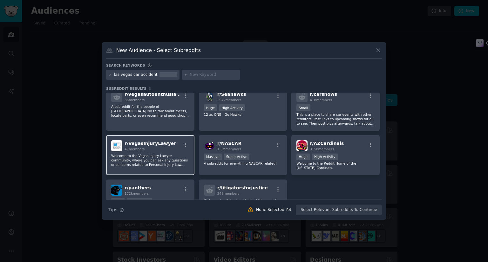 The image size is (488, 262). I want to click on span: 8, so click(150, 89).